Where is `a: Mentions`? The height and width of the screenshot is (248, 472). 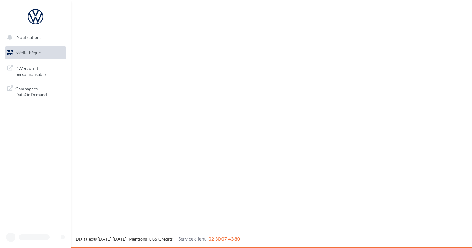
a: Mentions is located at coordinates (138, 239).